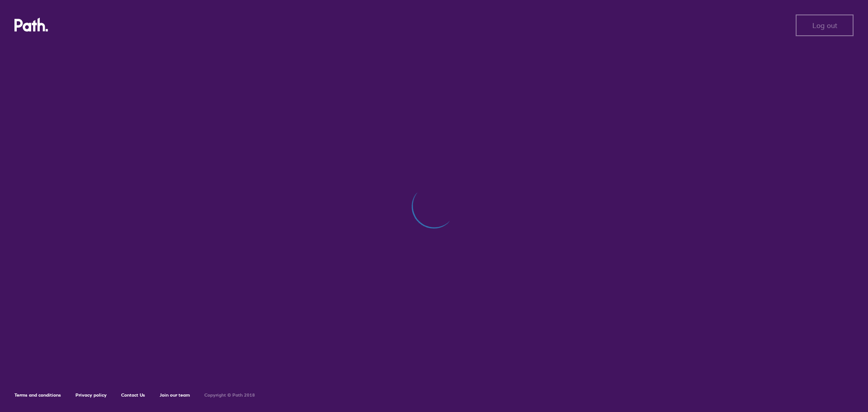 Image resolution: width=868 pixels, height=412 pixels. I want to click on span: Log out, so click(825, 25).